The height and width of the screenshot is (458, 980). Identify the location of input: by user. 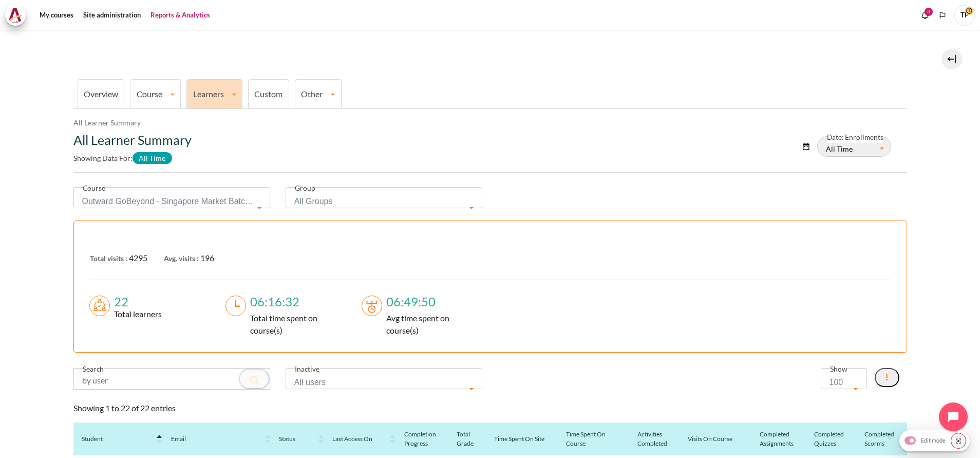
(172, 378).